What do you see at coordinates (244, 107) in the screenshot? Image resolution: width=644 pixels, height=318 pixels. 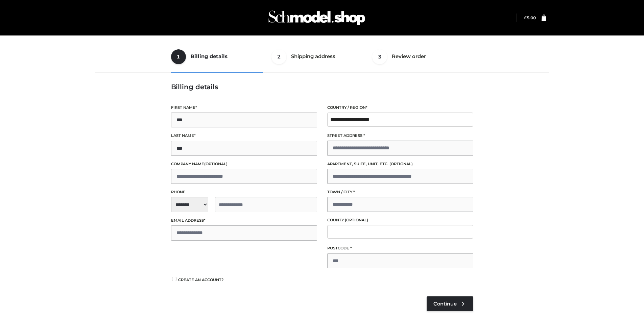 I see `label: First name` at bounding box center [244, 107].